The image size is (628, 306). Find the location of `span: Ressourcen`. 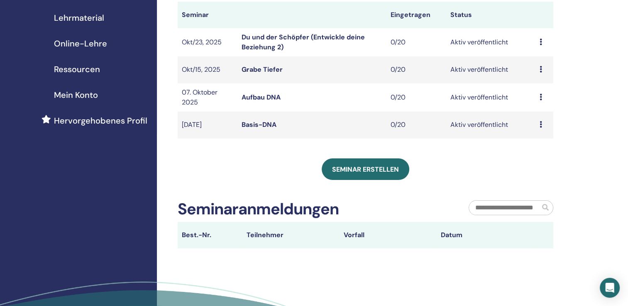

span: Ressourcen is located at coordinates (77, 69).